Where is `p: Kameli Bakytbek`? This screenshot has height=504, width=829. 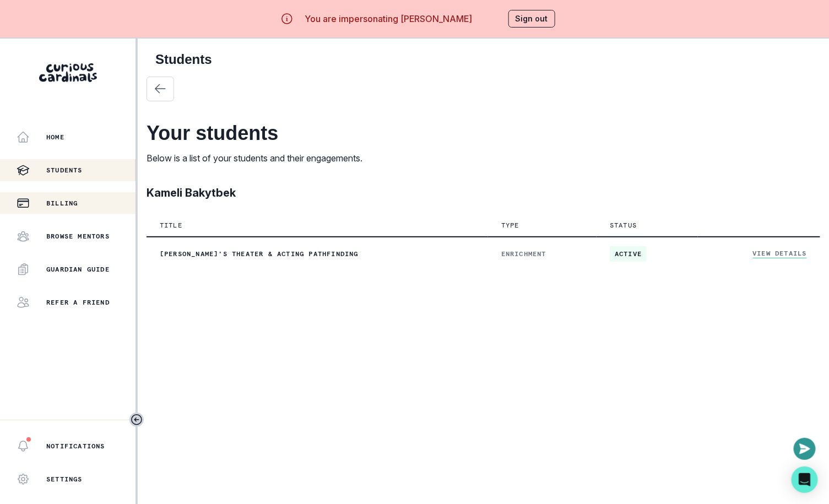
p: Kameli Bakytbek is located at coordinates (192, 193).